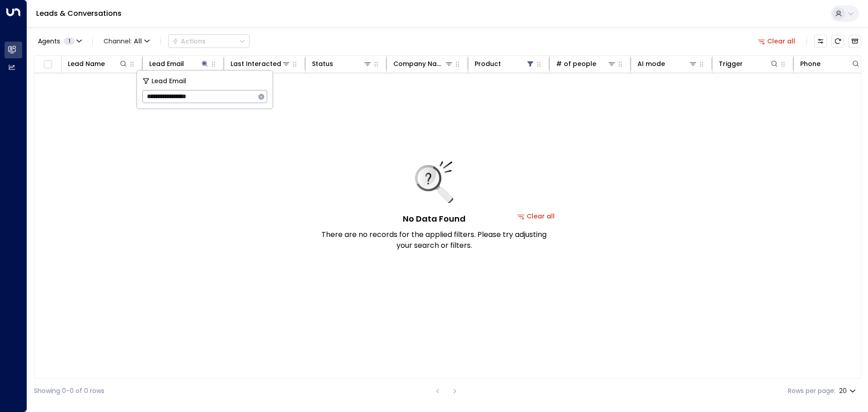 This screenshot has height=412, width=868. What do you see at coordinates (126, 41) in the screenshot?
I see `button: Channel:All` at bounding box center [126, 41].